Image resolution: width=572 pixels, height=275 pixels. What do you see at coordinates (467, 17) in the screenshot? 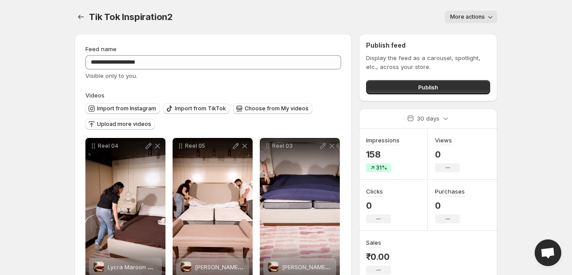
I see `span: More actions` at bounding box center [467, 17].